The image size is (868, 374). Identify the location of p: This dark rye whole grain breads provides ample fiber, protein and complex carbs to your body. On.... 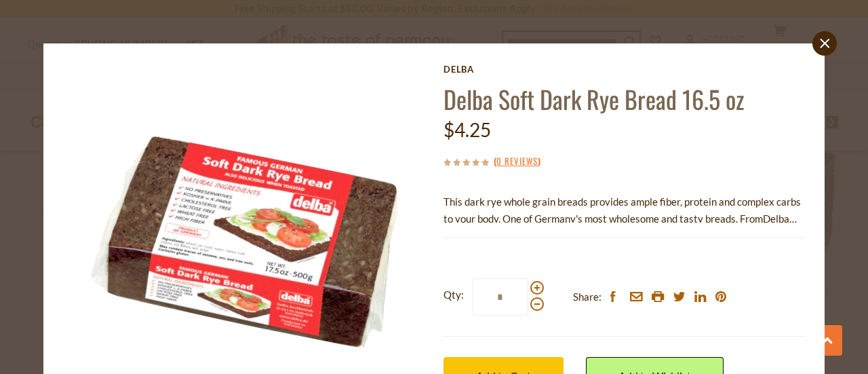
(624, 211).